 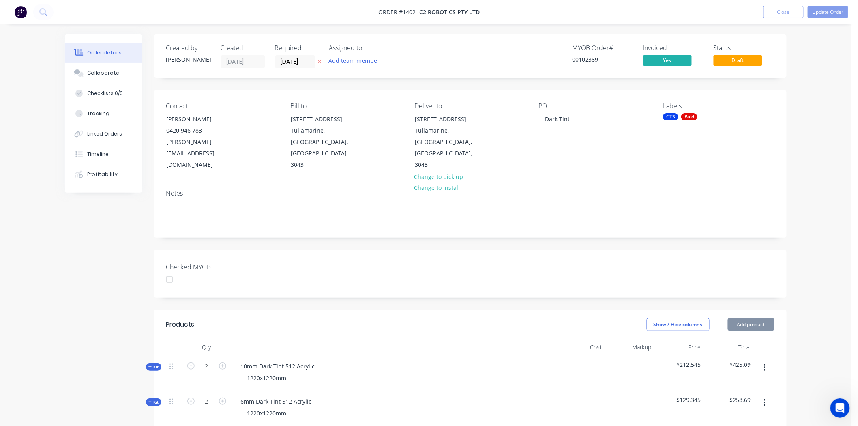 What do you see at coordinates (142, 269) in the screenshot?
I see `button: Help` at bounding box center [142, 269].